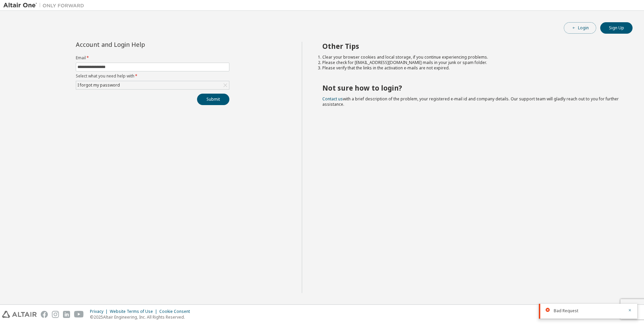  Describe the element at coordinates (55, 314) in the screenshot. I see `img: instagram.svg` at that location.